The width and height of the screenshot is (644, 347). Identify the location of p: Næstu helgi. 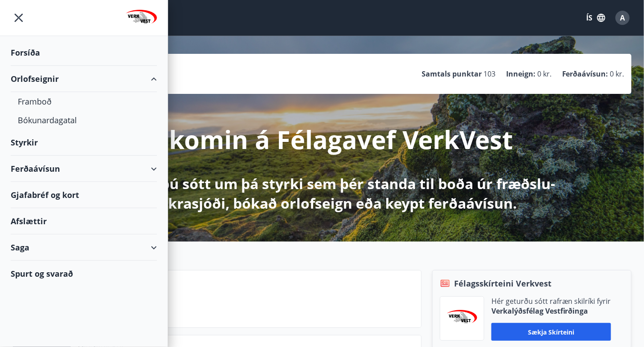
(246, 300).